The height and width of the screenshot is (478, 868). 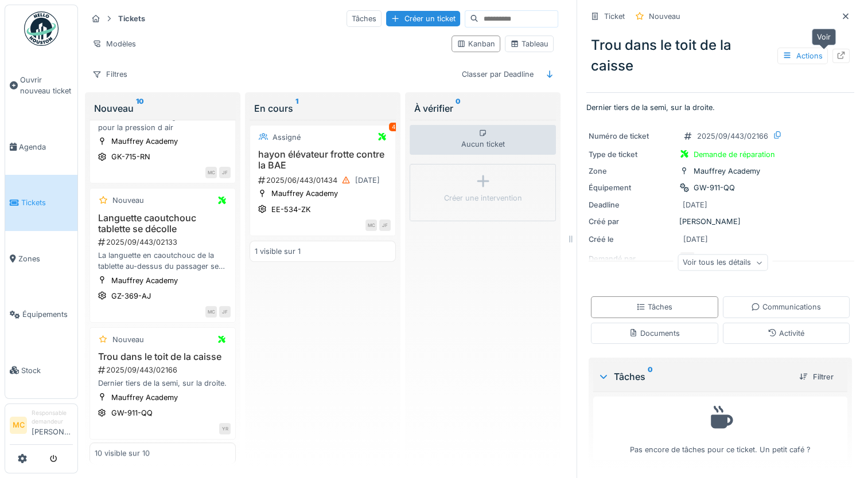 I want to click on div: Numéro de ticket, so click(x=632, y=136).